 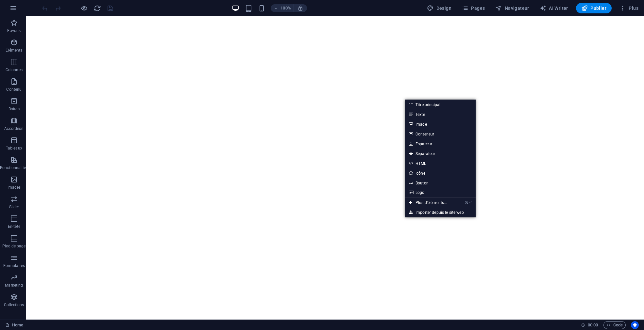 What do you see at coordinates (14, 70) in the screenshot?
I see `p: Colonnes` at bounding box center [14, 70].